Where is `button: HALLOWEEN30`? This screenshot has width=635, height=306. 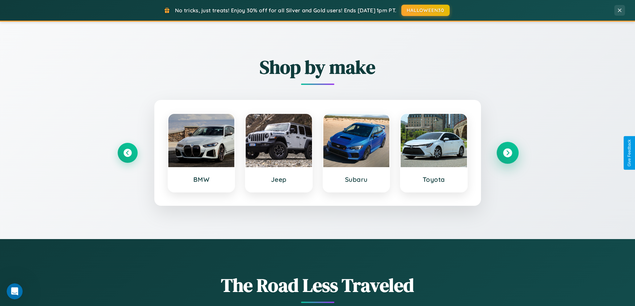 button: HALLOWEEN30 is located at coordinates (425, 10).